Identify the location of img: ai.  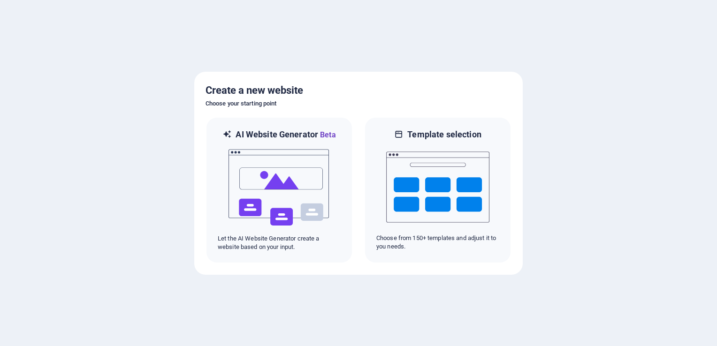
(279, 188).